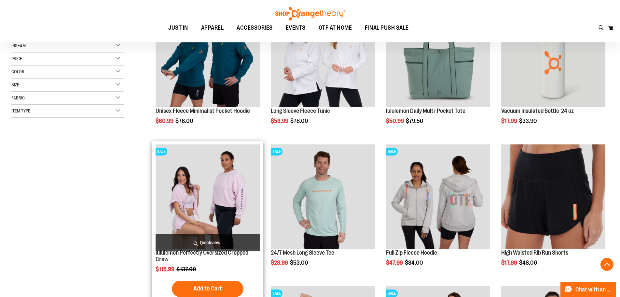 The image size is (620, 297). I want to click on span: $137.00, so click(187, 269).